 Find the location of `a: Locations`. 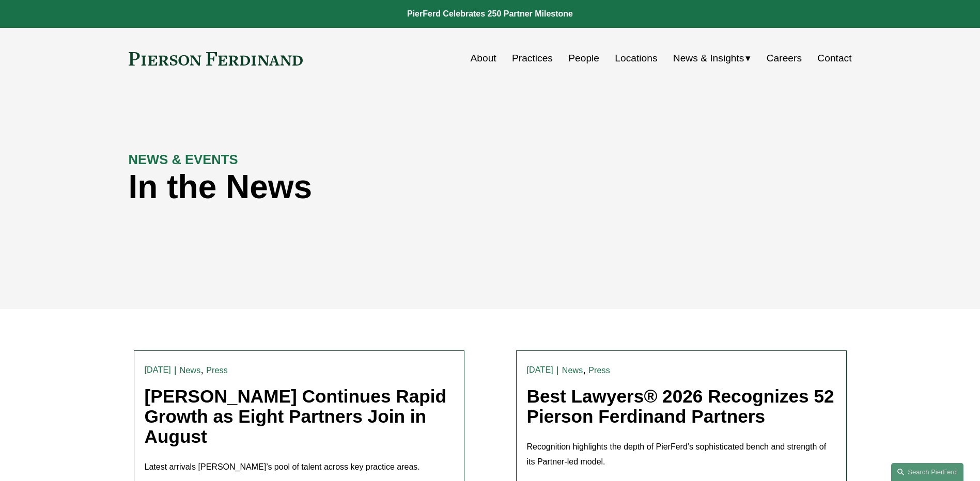

a: Locations is located at coordinates (636, 58).